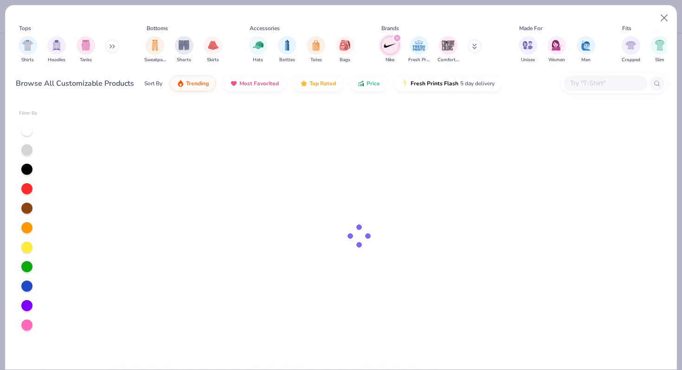 This screenshot has width=682, height=370. Describe the element at coordinates (181, 84) in the screenshot. I see `img: trending.gif` at that location.